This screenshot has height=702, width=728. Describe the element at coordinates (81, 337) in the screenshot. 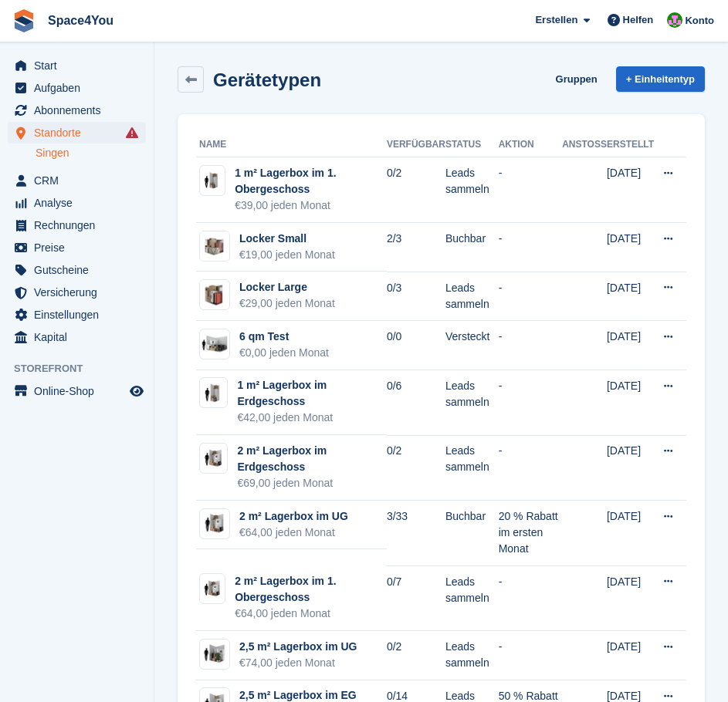

I see `span: Kapital` at that location.